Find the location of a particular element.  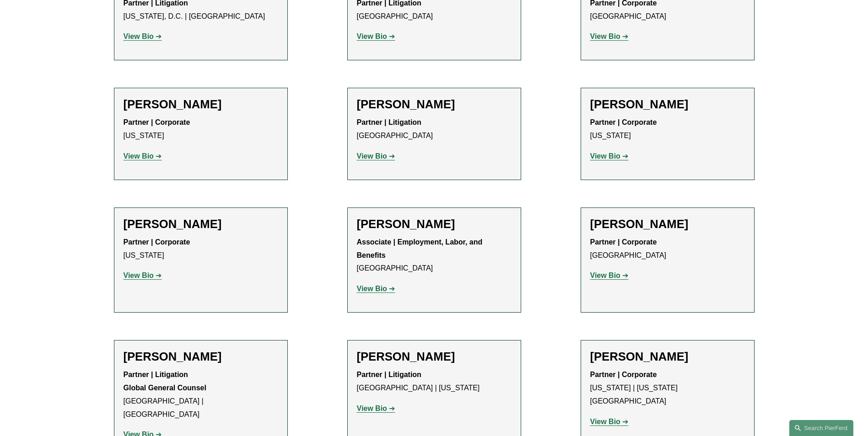

strong: Associate | Employment, Labor, and Benefits is located at coordinates (420, 249).